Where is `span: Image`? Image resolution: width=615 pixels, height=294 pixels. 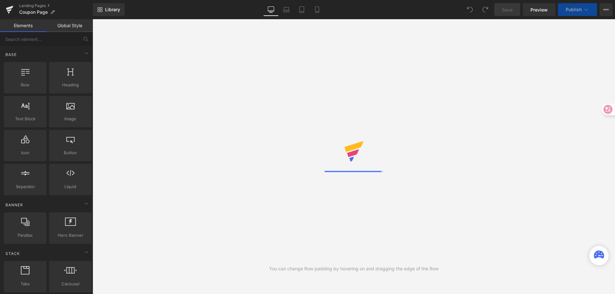 span: Image is located at coordinates (70, 119).